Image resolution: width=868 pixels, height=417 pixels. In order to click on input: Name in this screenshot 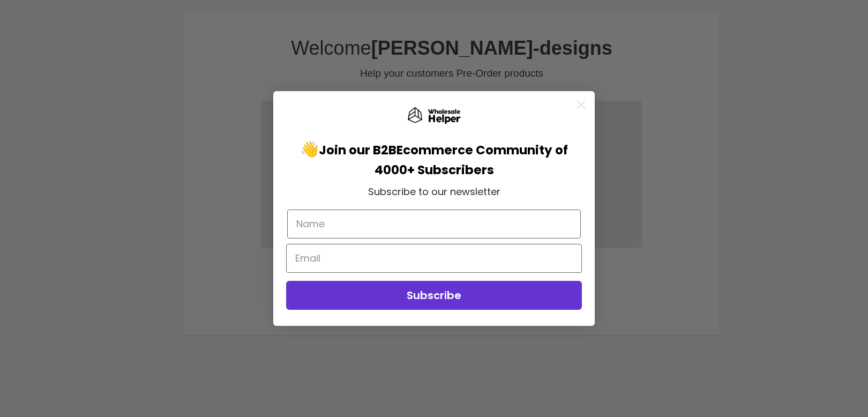, I will do `click(434, 224)`.